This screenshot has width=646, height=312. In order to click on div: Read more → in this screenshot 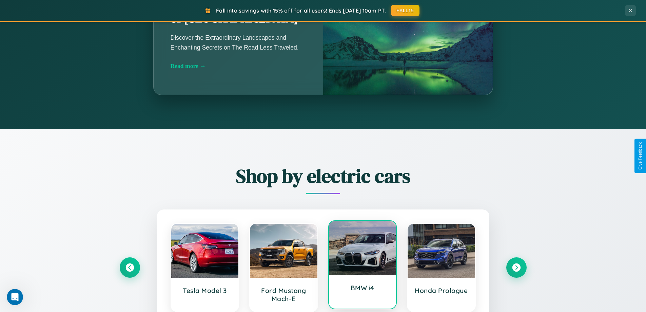, I will do `click(238, 66)`.